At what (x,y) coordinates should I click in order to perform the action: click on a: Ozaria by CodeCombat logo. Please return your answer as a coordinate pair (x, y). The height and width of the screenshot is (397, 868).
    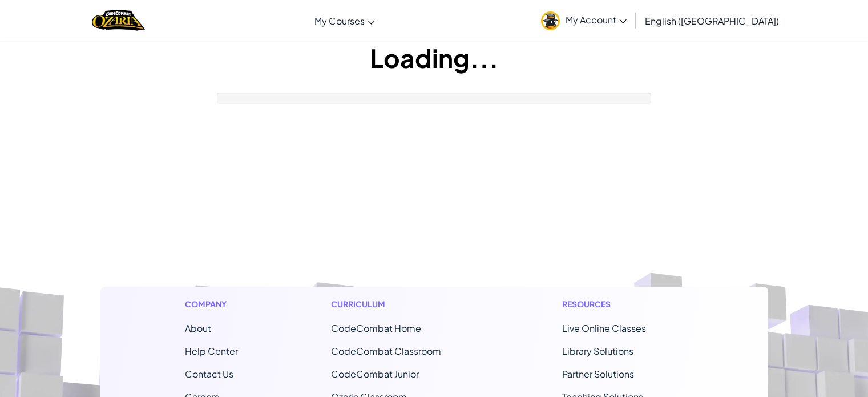
    Looking at the image, I should click on (118, 20).